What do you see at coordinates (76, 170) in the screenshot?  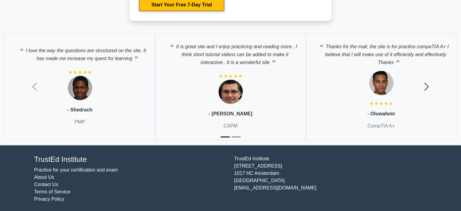 I see `a: Practice for your certification and exam` at bounding box center [76, 170].